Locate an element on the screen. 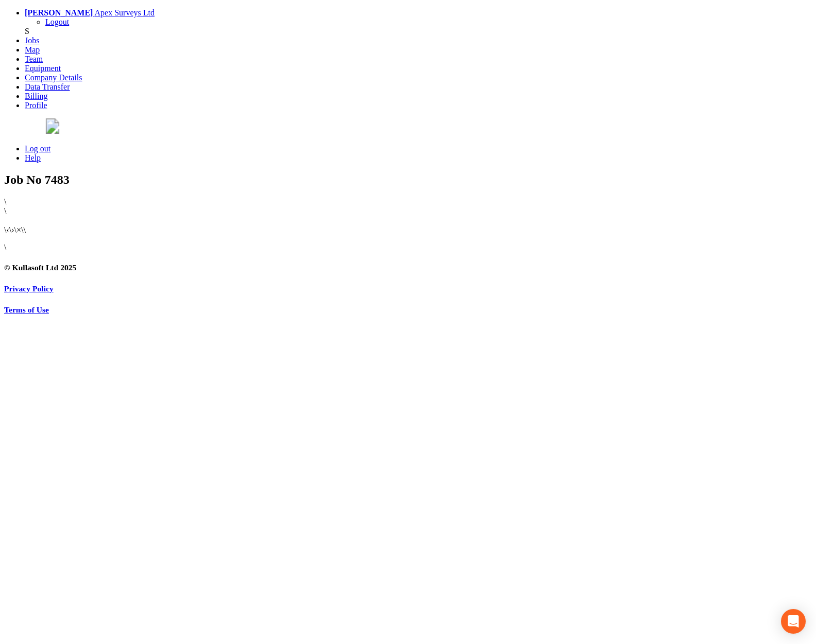 Image resolution: width=816 pixels, height=644 pixels. span: Apex Surveys Ltd is located at coordinates (125, 13).